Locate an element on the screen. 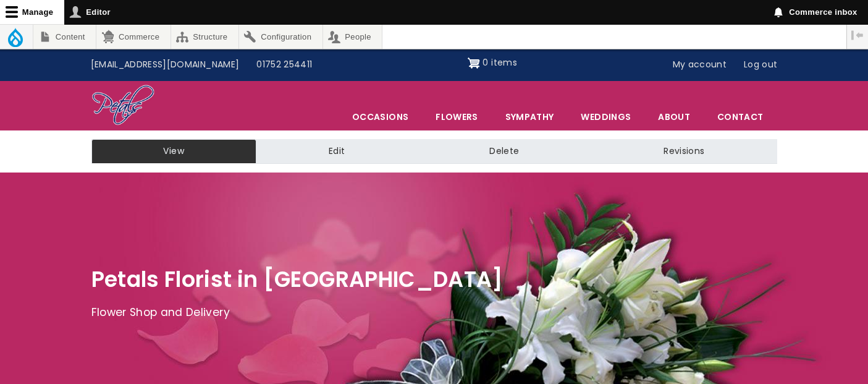 The height and width of the screenshot is (384, 868). img: Home is located at coordinates (123, 106).